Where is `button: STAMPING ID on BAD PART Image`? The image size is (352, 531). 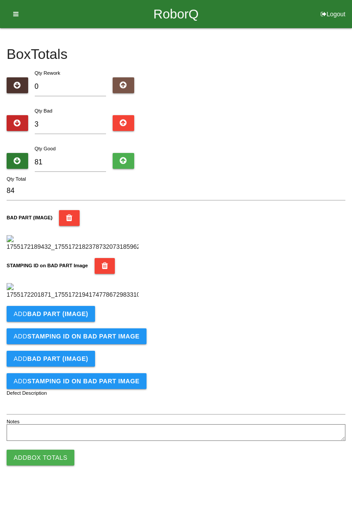
button: STAMPING ID on BAD PART Image is located at coordinates (105, 266).